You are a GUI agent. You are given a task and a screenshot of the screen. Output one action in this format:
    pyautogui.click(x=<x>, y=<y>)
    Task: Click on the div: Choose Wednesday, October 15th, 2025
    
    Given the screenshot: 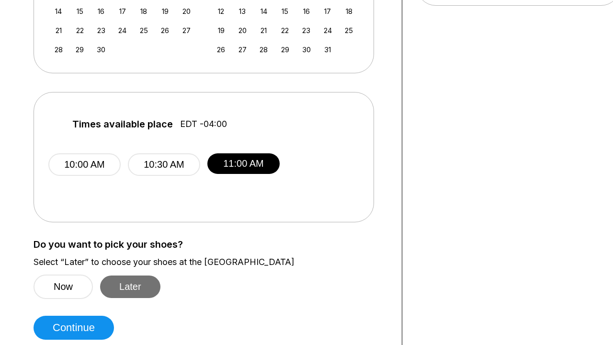 What is the action you would take?
    pyautogui.click(x=285, y=11)
    